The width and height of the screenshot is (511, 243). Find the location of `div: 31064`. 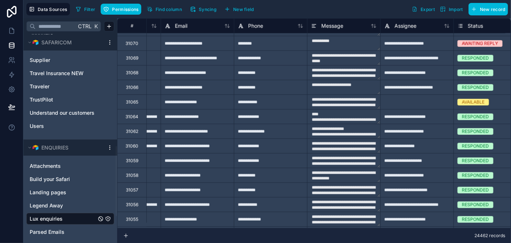

div: 31064 is located at coordinates (132, 117).